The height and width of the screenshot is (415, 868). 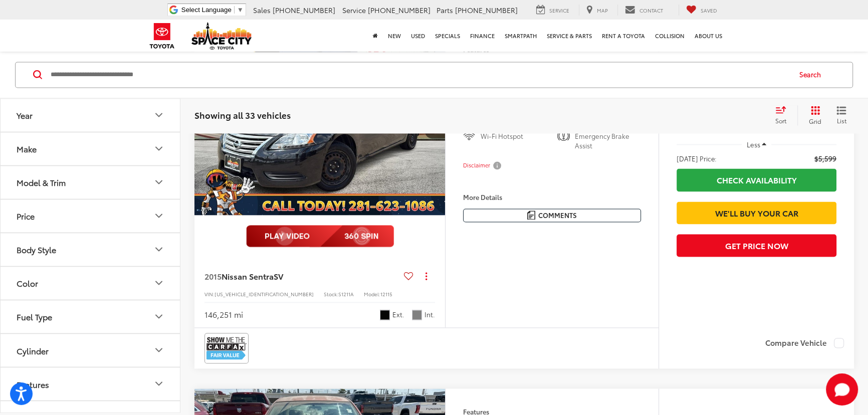 I want to click on h4: More Details, so click(x=551, y=197).